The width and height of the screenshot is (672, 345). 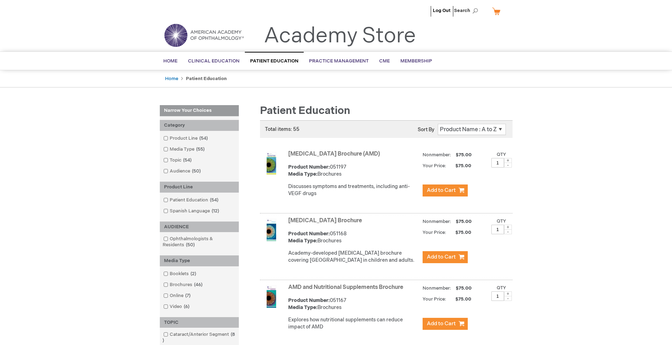 I want to click on a: Video6, so click(x=177, y=307).